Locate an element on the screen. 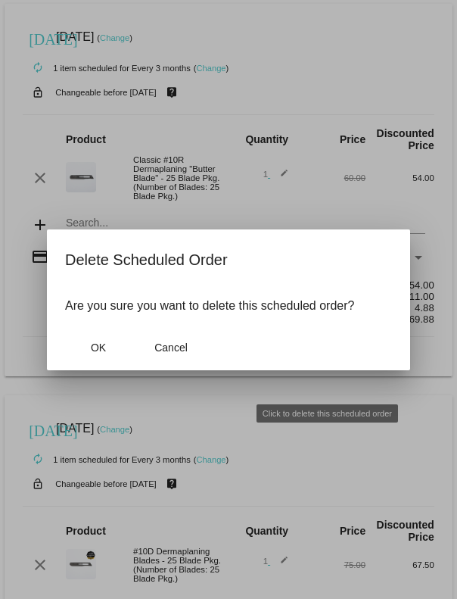 This screenshot has width=457, height=599. span: Cancel is located at coordinates (171, 347).